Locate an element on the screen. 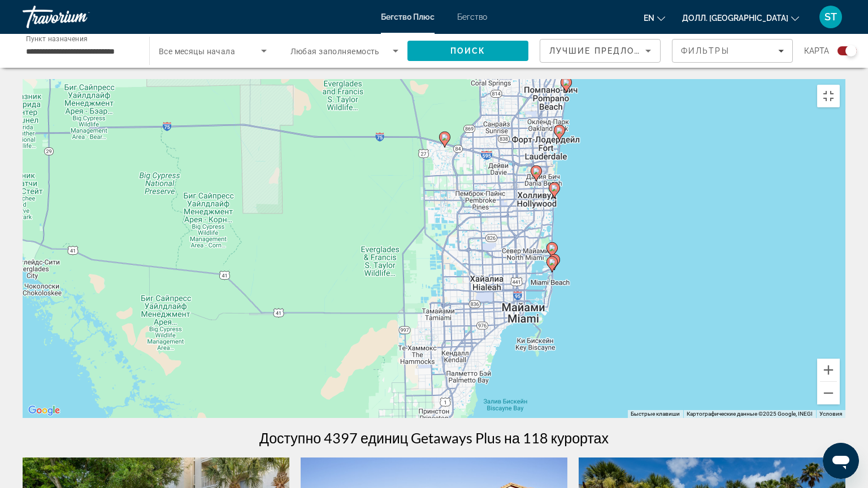 The height and width of the screenshot is (488, 868). button: Изменить язык is located at coordinates (654, 18).